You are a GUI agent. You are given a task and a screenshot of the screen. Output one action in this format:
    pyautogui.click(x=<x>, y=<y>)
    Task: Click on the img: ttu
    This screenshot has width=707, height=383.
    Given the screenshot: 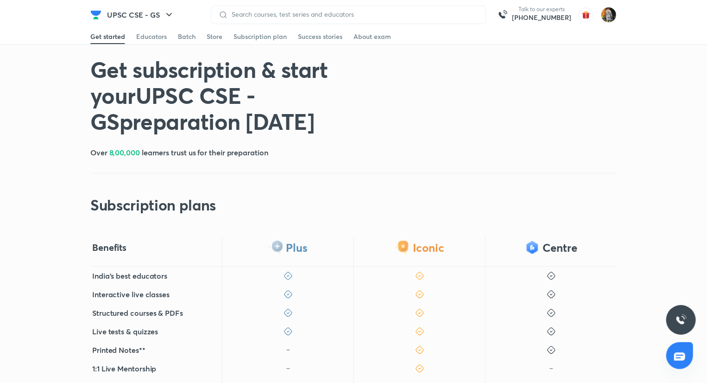 What is the action you would take?
    pyautogui.click(x=681, y=320)
    